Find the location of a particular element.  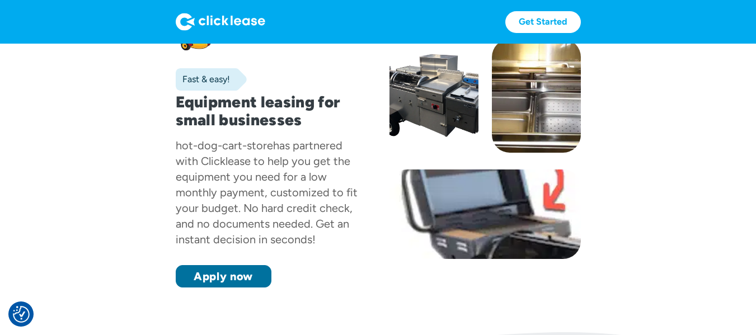

img: Revisit consent button is located at coordinates (21, 315).